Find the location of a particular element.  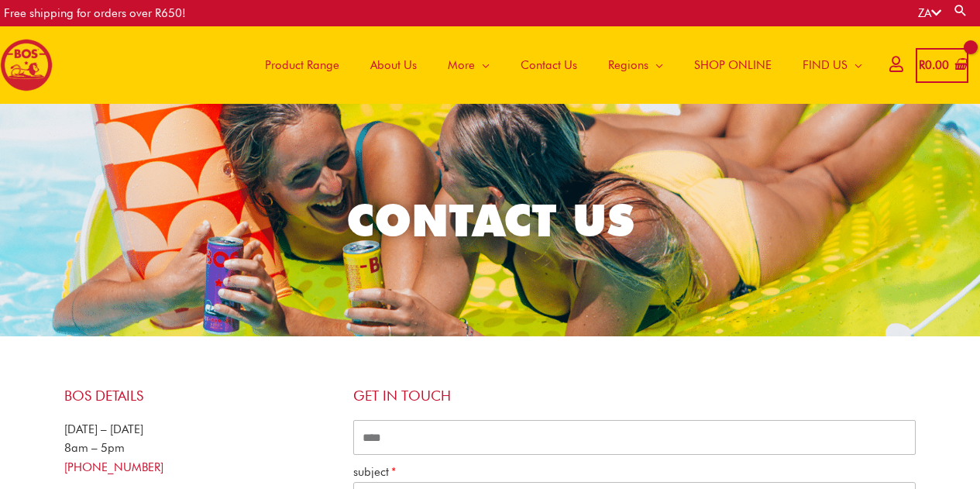

label: subject is located at coordinates (374, 471).